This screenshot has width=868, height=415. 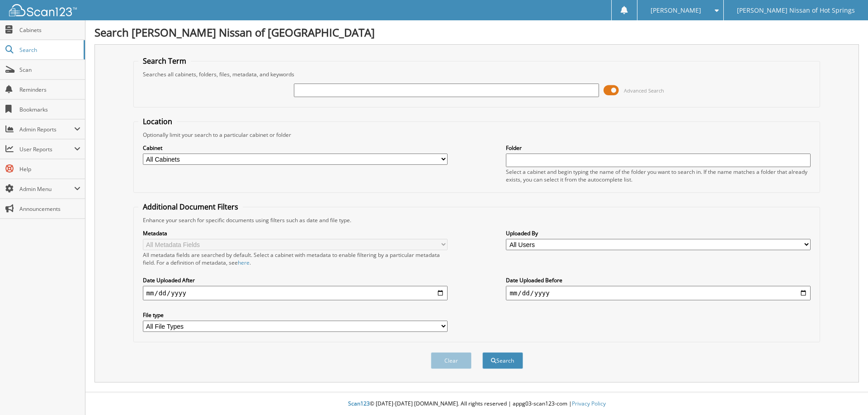 What do you see at coordinates (295, 233) in the screenshot?
I see `label: Metadata` at bounding box center [295, 233].